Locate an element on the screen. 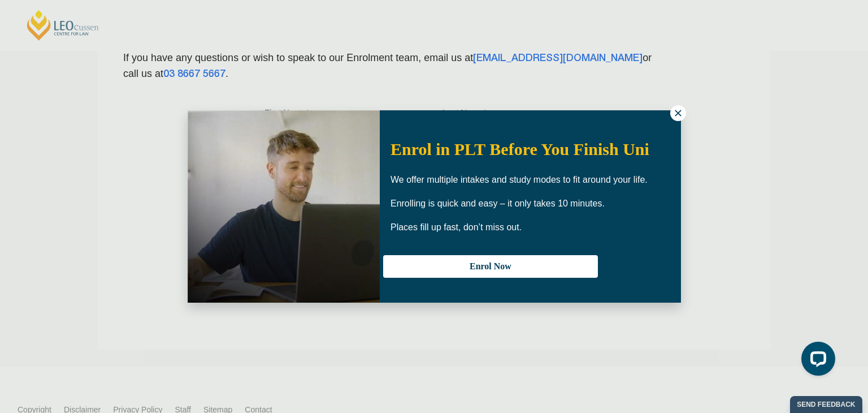  span: Places fill up fast, don’t miss out. is located at coordinates (456, 227).